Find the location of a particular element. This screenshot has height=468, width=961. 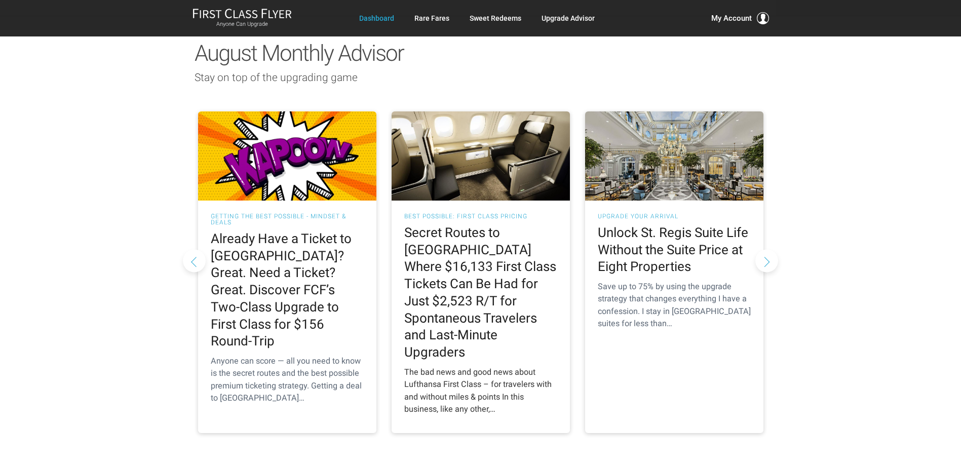

h3: Best Possible: First Class Pricing is located at coordinates (481, 216).